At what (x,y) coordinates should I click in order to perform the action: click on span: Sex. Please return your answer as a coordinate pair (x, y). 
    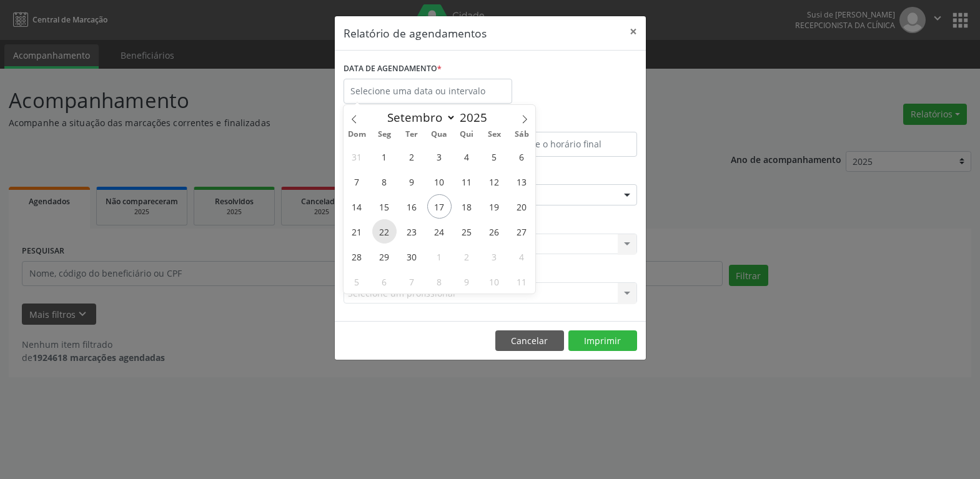
    Looking at the image, I should click on (494, 134).